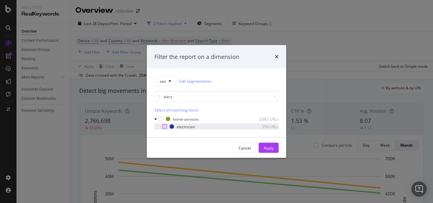  Describe the element at coordinates (216, 110) in the screenshot. I see `div: Select all matching items` at that location.